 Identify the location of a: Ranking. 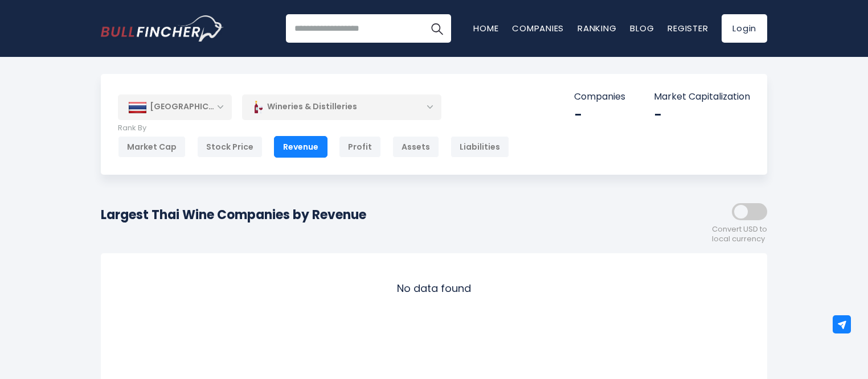
(597, 28).